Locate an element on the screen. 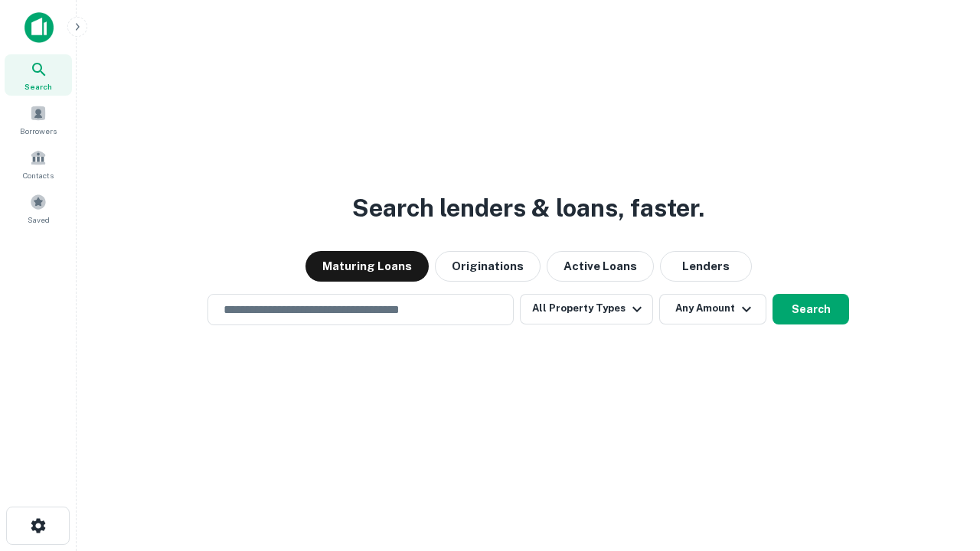 The image size is (980, 551). button: Lenders is located at coordinates (705, 266).